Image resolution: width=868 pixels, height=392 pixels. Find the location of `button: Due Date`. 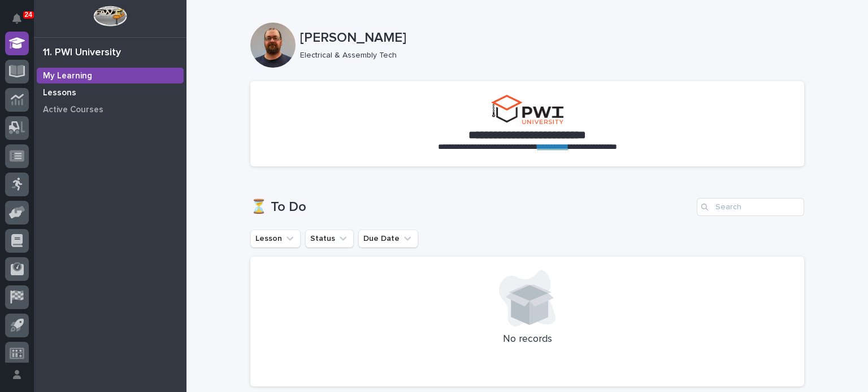

button: Due Date is located at coordinates (388, 239).